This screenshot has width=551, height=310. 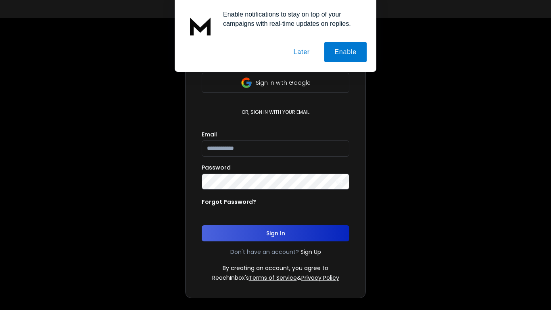 What do you see at coordinates (200, 26) in the screenshot?
I see `img: notification icon` at bounding box center [200, 26].